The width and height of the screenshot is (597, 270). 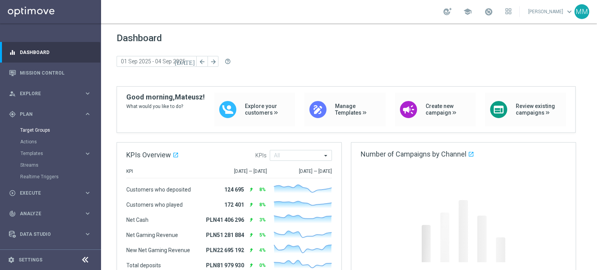 What do you see at coordinates (12, 214) in the screenshot?
I see `i: track_changes` at bounding box center [12, 214].